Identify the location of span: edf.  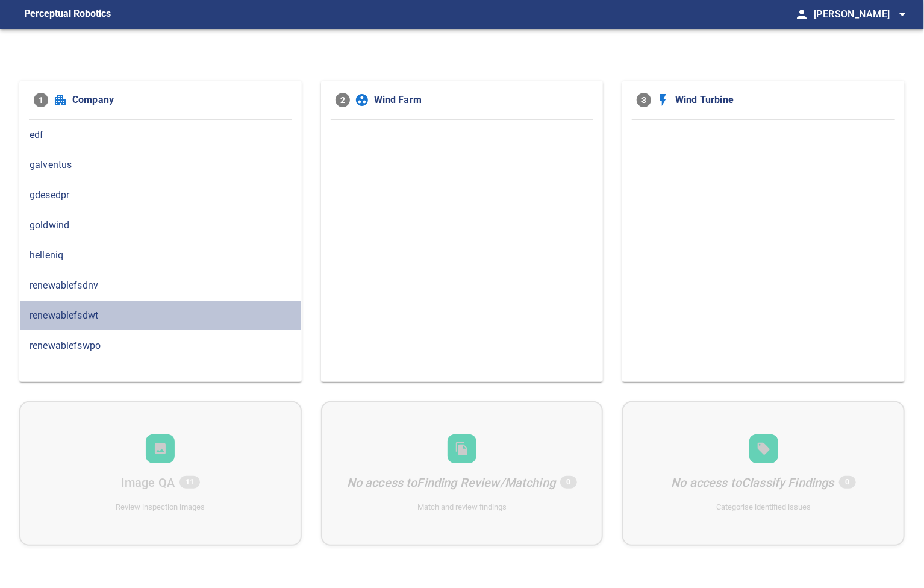
(160, 135).